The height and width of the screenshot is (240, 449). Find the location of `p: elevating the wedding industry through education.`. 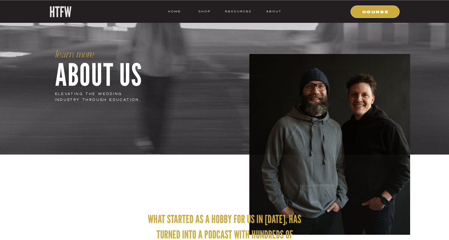

p: elevating the wedding industry through education. is located at coordinates (100, 97).